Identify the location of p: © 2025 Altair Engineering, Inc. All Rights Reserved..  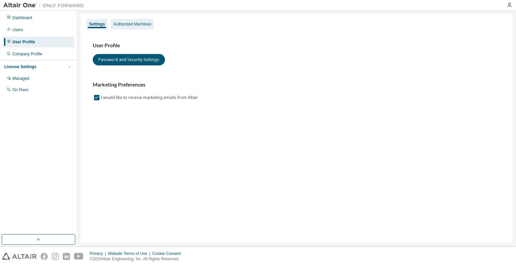
(137, 259).